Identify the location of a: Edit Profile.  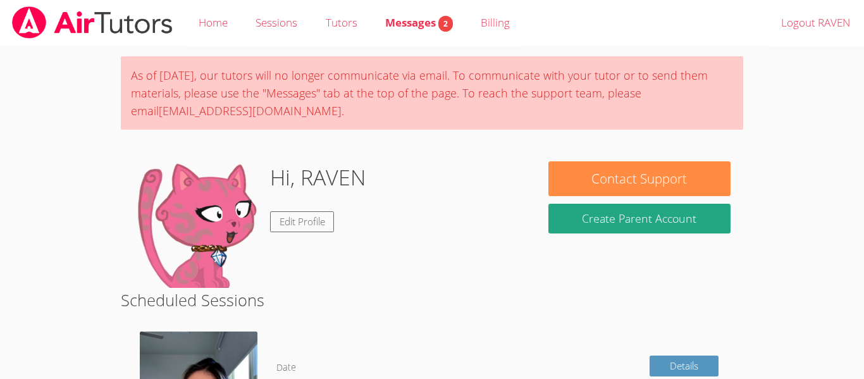
(302, 221).